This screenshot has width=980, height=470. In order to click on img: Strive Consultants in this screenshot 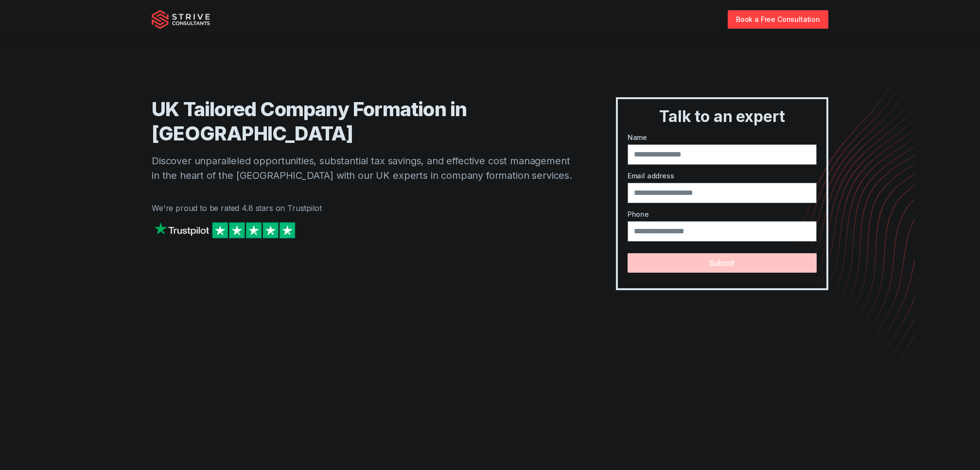, I will do `click(181, 20)`.